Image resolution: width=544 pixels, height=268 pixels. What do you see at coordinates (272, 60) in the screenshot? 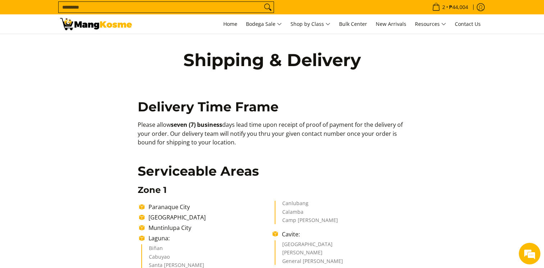
I see `h1: Shipping & Delivery` at bounding box center [272, 60].